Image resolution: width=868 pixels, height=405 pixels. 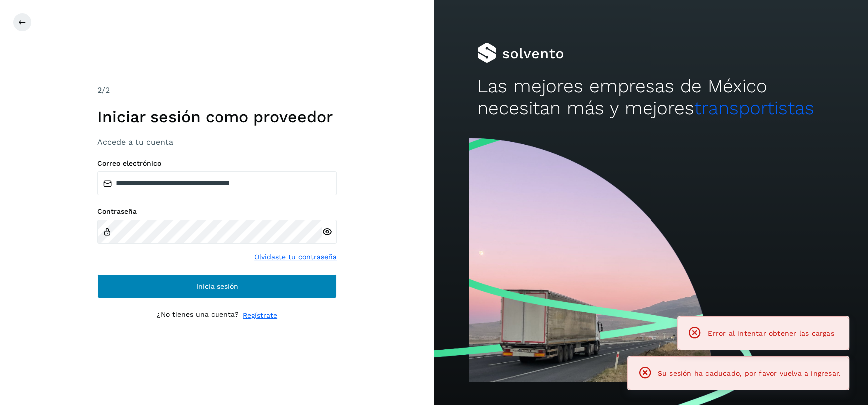 What do you see at coordinates (217, 142) in the screenshot?
I see `h3: Accede a tu cuenta` at bounding box center [217, 142].